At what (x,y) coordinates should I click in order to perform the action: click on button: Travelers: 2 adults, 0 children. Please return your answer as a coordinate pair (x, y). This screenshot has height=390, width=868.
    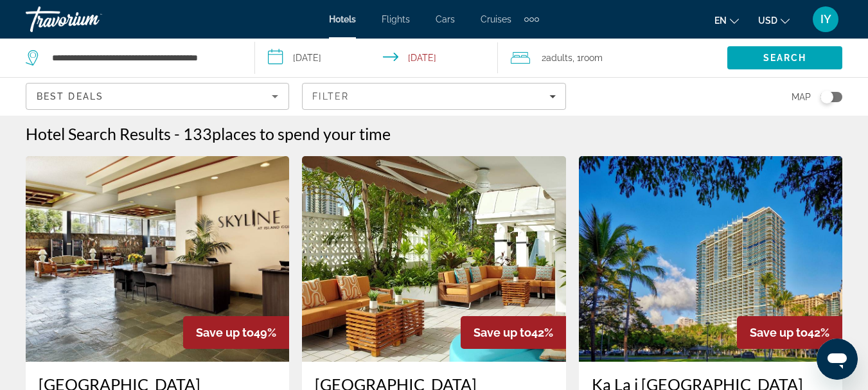
    Looking at the image, I should click on (612, 57).